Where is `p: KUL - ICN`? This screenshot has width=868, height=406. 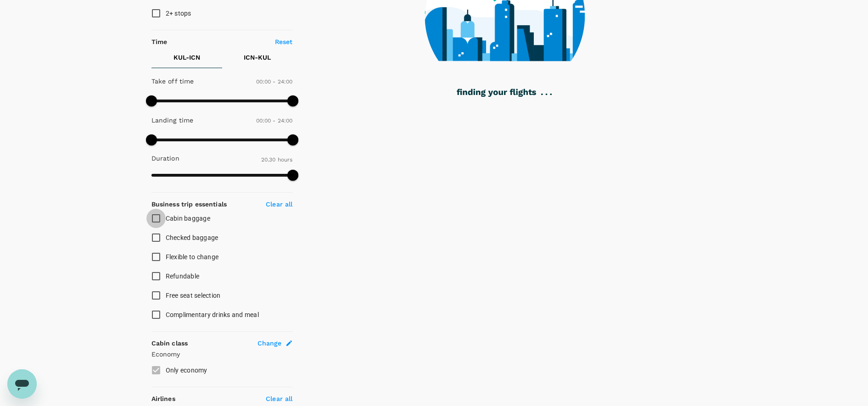
p: KUL - ICN is located at coordinates (187, 57).